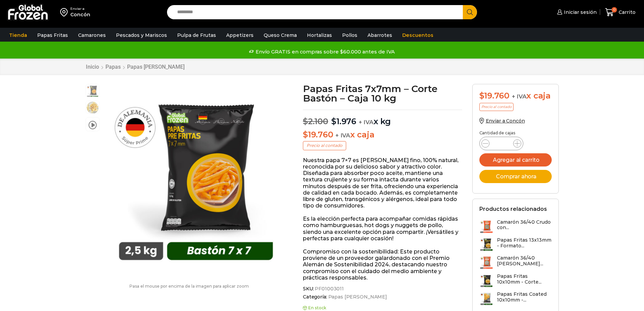  What do you see at coordinates (621, 12) in the screenshot?
I see `a: 0 Carrito` at bounding box center [621, 12].